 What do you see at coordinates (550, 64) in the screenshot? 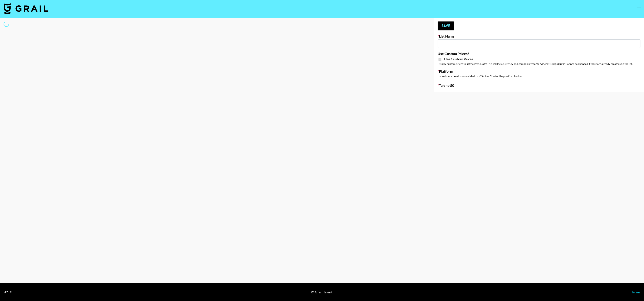
I see `em: for bookers using this list` at bounding box center [550, 64].